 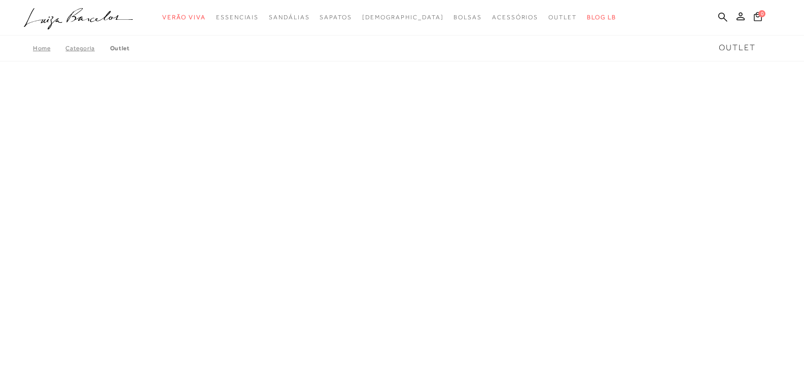 What do you see at coordinates (237, 17) in the screenshot?
I see `span: Essenciais` at bounding box center [237, 17].